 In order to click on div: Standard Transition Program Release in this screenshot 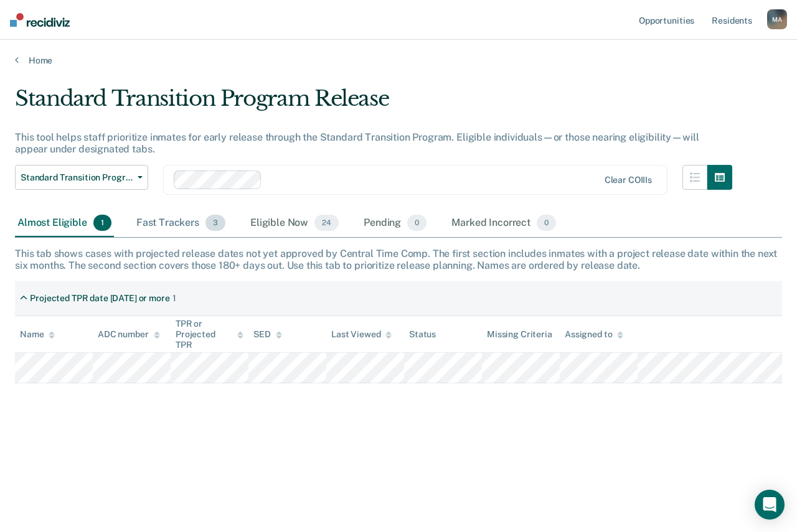, I will do `click(373, 103)`.